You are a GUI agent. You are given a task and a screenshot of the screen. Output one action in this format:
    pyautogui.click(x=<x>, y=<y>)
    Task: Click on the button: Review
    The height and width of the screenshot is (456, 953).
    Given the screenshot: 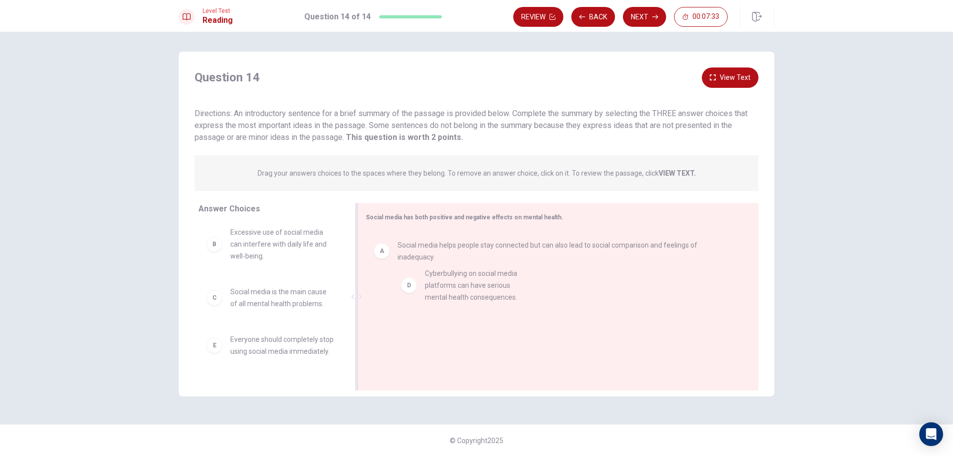 What is the action you would take?
    pyautogui.click(x=538, y=17)
    